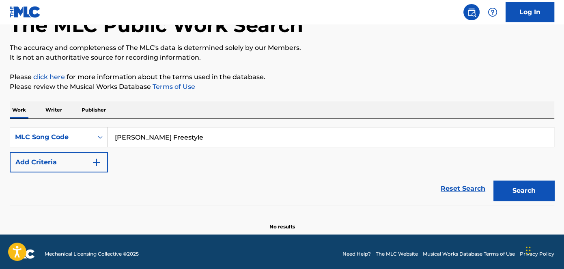 The image size is (564, 269). Describe the element at coordinates (52, 137) in the screenshot. I see `div: MLC Song Code` at that location.